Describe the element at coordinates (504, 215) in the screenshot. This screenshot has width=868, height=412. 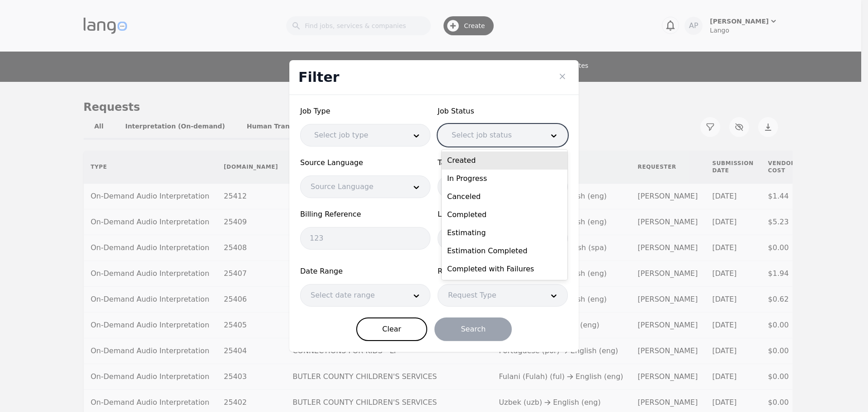
I see `div: Completed` at that location.